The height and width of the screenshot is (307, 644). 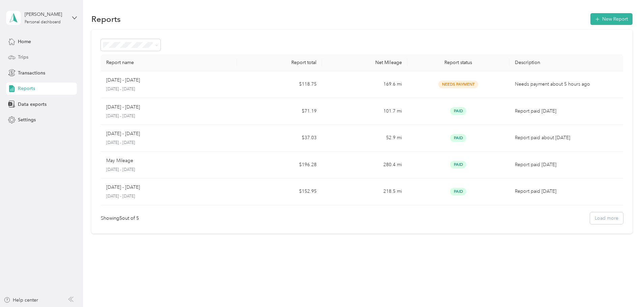 What do you see at coordinates (365, 63) in the screenshot?
I see `th: Net Mileage` at bounding box center [365, 63].